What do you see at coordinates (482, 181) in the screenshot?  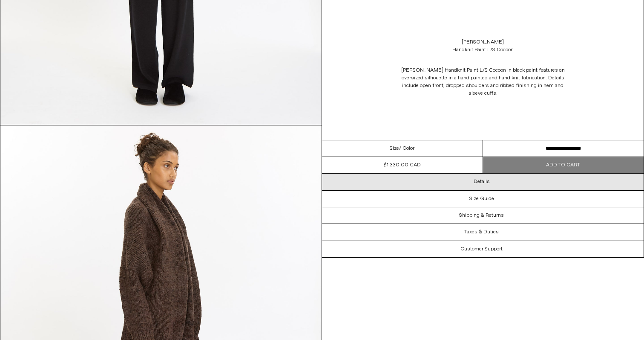 I see `h3: Details` at bounding box center [482, 181].